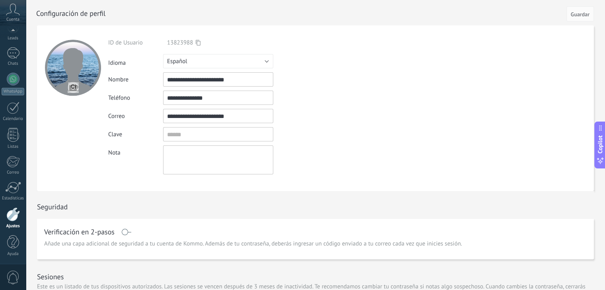 The height and width of the screenshot is (290, 605). I want to click on span: Cuenta, so click(13, 19).